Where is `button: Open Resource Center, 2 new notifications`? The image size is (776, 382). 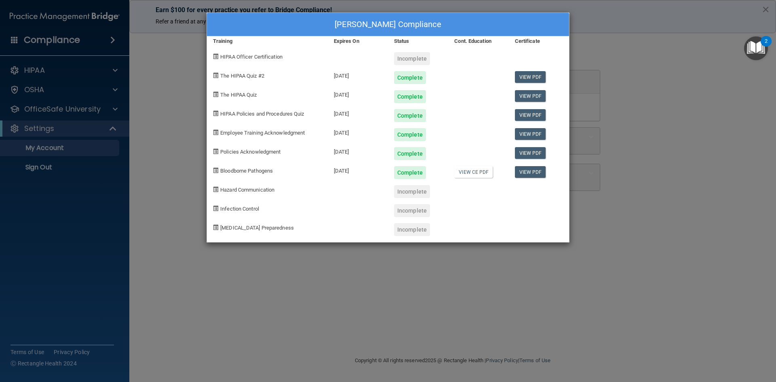
button: Open Resource Center, 2 new notifications is located at coordinates (755, 48).